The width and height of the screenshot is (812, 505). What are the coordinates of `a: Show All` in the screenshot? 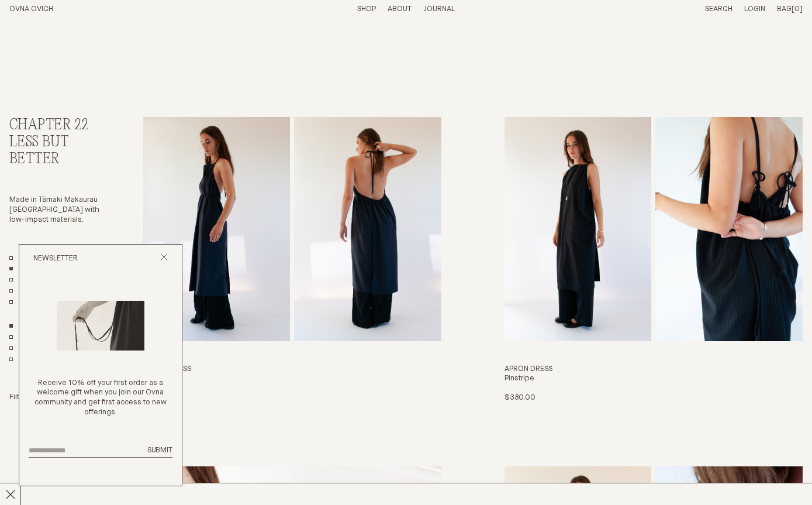 It's located at (18, 327).